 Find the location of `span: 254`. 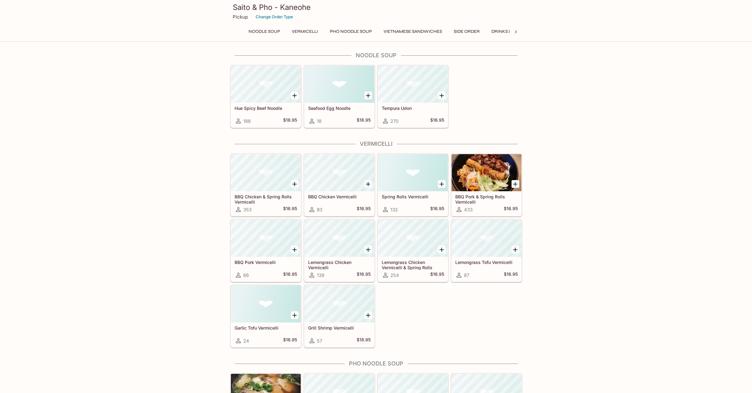

span: 254 is located at coordinates (395, 275).